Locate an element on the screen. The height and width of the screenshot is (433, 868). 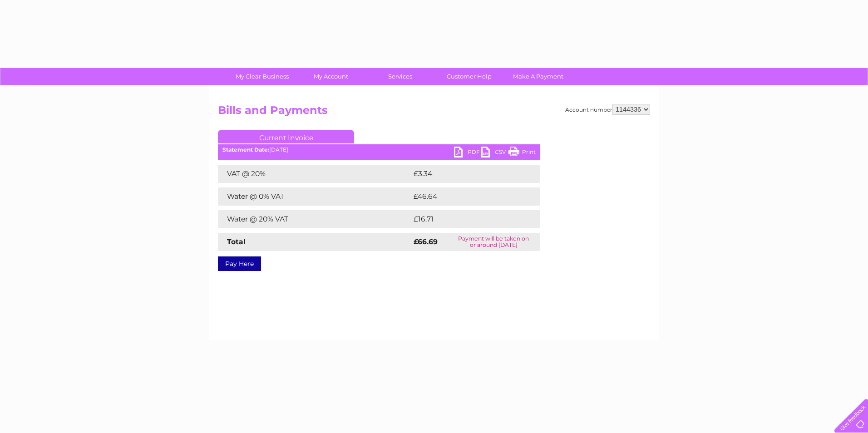
a: CSV is located at coordinates (495, 153).